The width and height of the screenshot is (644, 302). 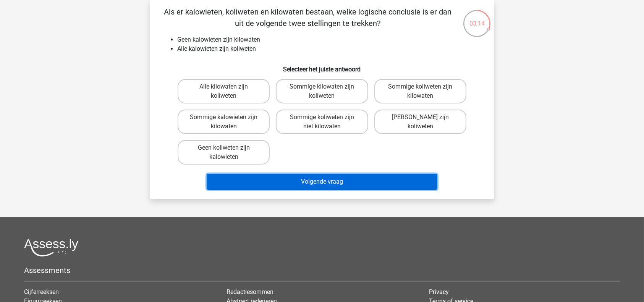 I want to click on label: Sommige koliweten zijn niet kilowaten, so click(x=322, y=122).